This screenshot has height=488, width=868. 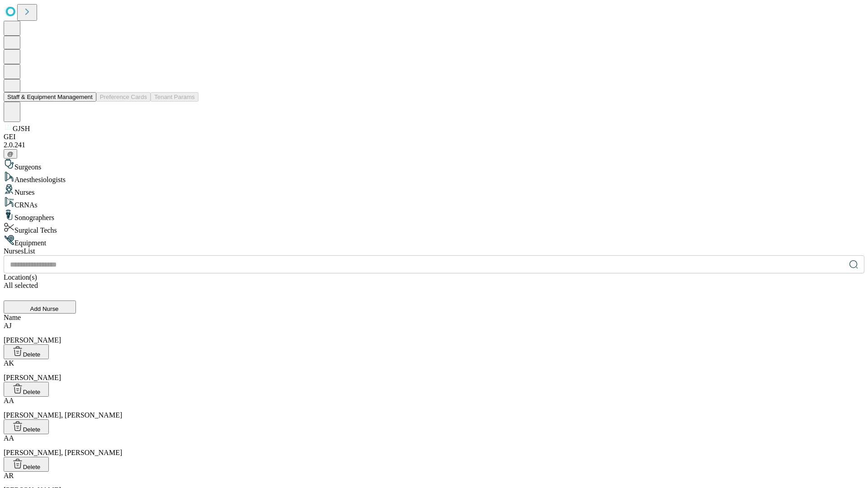 I want to click on button: Add Nurse, so click(x=40, y=306).